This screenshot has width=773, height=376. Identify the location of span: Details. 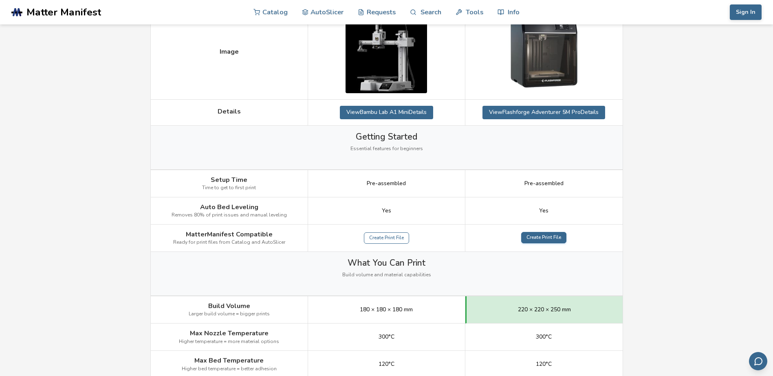
(229, 112).